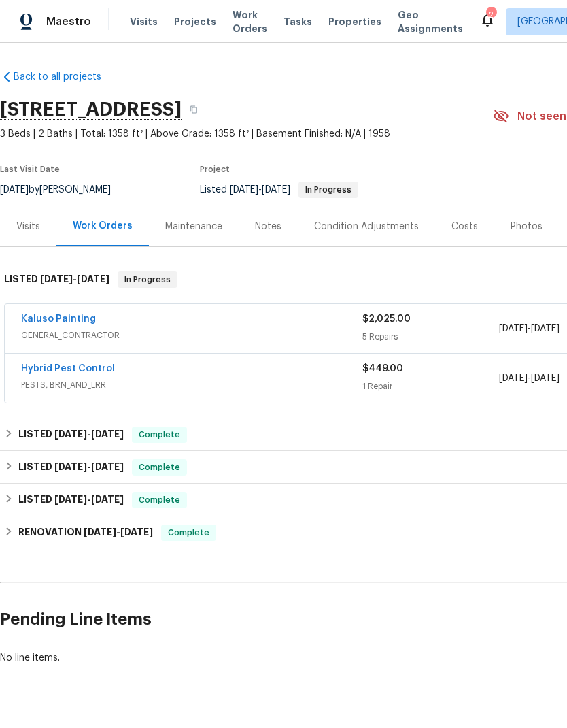  I want to click on span: Project, so click(215, 169).